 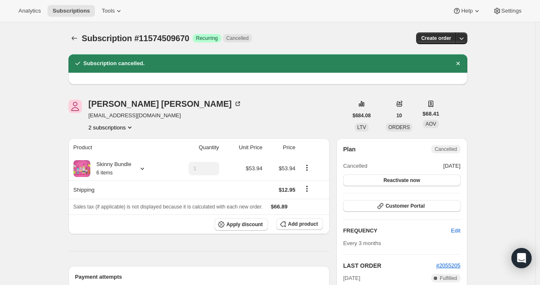 I want to click on button: Shipping actions, so click(x=307, y=189).